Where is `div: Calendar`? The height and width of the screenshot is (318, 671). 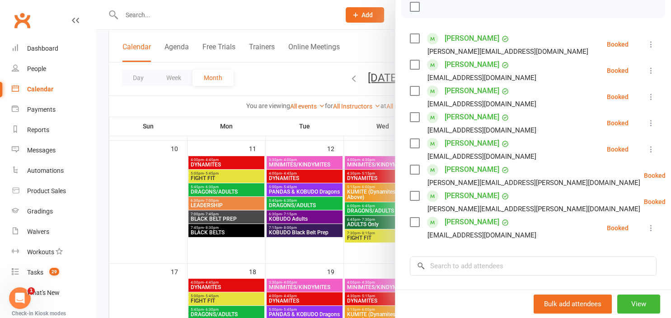 div: Calendar is located at coordinates (40, 89).